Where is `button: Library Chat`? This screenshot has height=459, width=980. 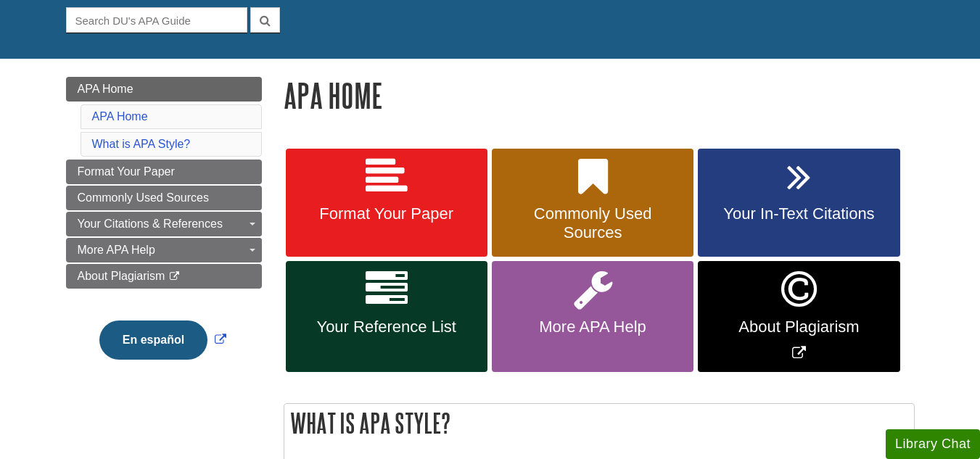
button: Library Chat is located at coordinates (933, 444).